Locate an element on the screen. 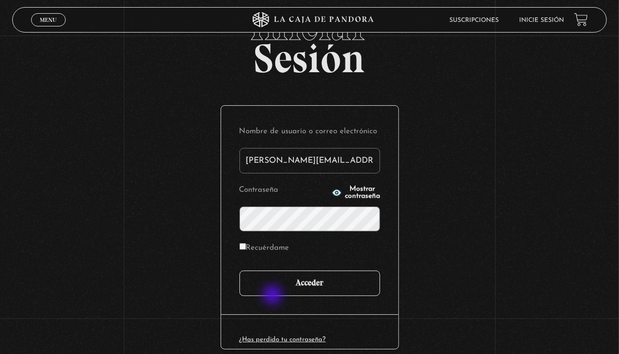 This screenshot has width=619, height=354. a: Inicie sesión is located at coordinates (541, 20).